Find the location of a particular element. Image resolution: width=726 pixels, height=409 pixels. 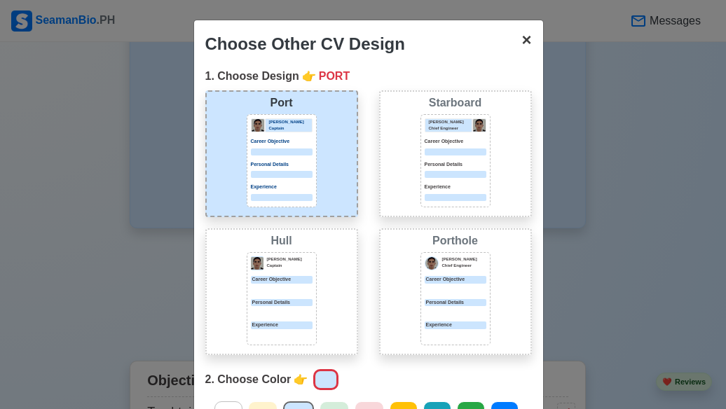

div: Hull is located at coordinates (282, 241).